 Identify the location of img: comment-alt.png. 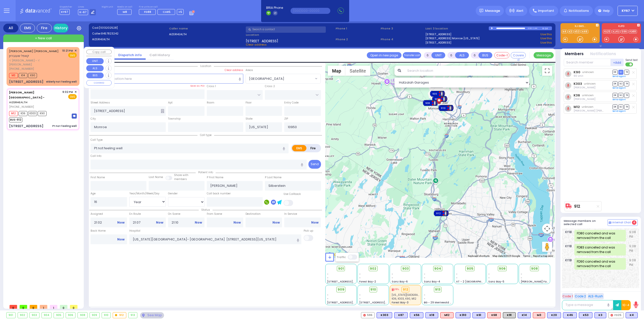
(610, 223).